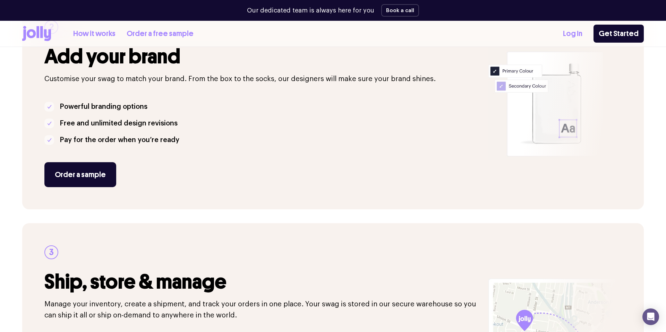 The width and height of the screenshot is (666, 332). I want to click on p: Manage your inventory, create a shipment, and track your orders in one place. Your swag is stored..., so click(262, 310).